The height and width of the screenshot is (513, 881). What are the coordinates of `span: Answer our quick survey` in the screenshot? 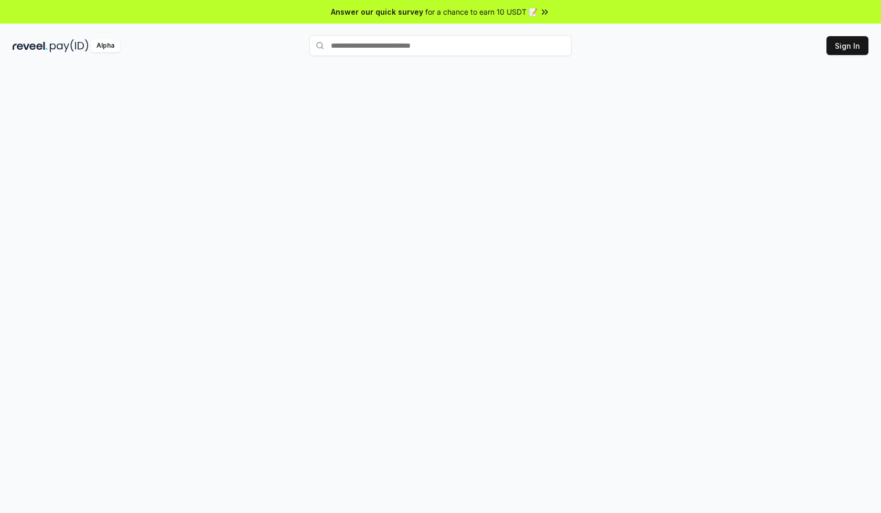 It's located at (377, 12).